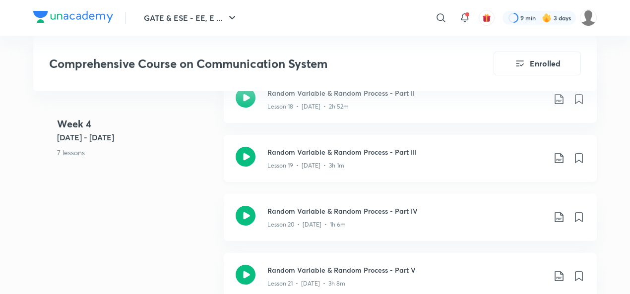  Describe the element at coordinates (406, 93) in the screenshot. I see `h3: Random Variable & Random Process - Part II` at that location.